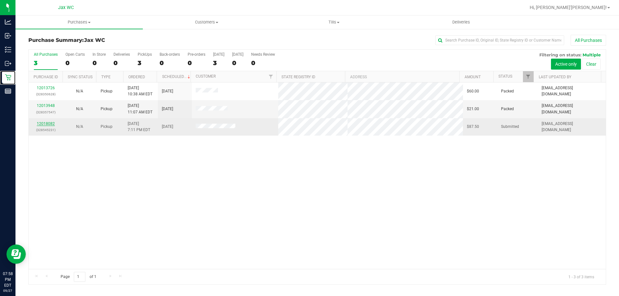 This screenshot has width=619, height=296. Describe the element at coordinates (45, 112) in the screenshot. I see `p: (328357547)` at that location.